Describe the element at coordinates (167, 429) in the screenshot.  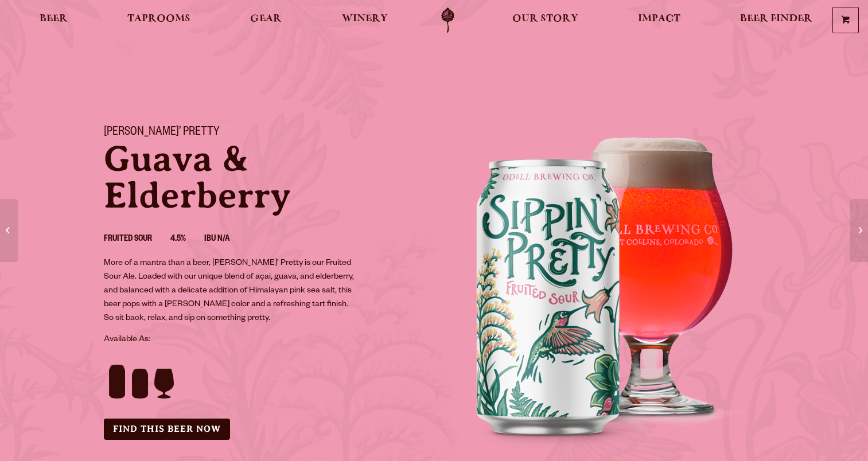
I see `a: Find this Beer Now` at that location.